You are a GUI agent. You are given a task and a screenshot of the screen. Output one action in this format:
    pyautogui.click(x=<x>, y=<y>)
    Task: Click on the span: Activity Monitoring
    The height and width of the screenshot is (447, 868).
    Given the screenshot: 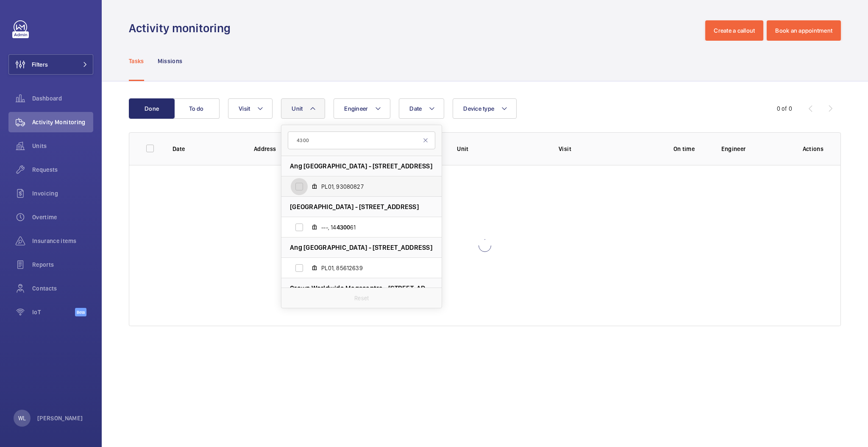 What is the action you would take?
    pyautogui.click(x=62, y=122)
    